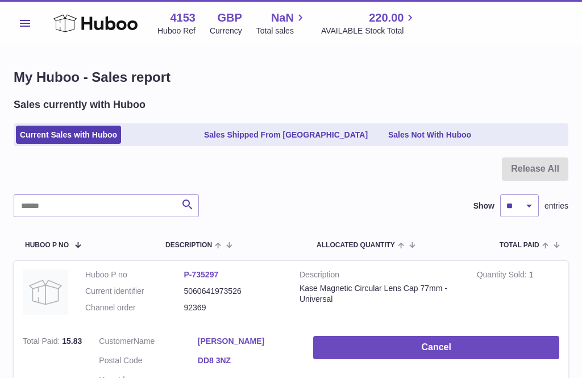 Image resolution: width=582 pixels, height=378 pixels. I want to click on dd: 92369, so click(234, 308).